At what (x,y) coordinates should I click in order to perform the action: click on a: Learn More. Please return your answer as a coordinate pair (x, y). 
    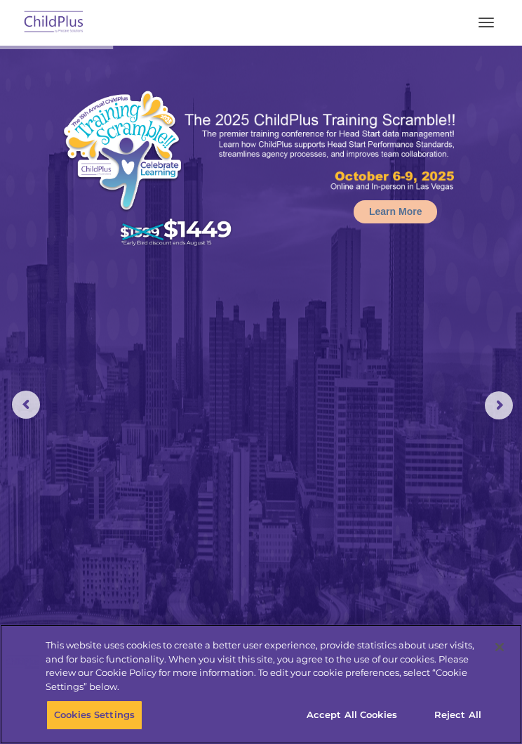
    Looking at the image, I should click on (395, 211).